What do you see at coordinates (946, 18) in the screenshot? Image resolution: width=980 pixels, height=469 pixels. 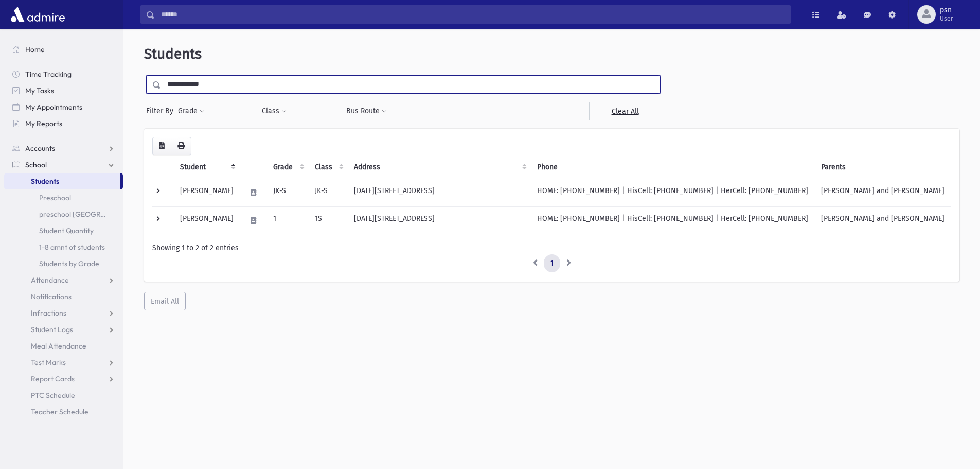 I see `span: User` at bounding box center [946, 18].